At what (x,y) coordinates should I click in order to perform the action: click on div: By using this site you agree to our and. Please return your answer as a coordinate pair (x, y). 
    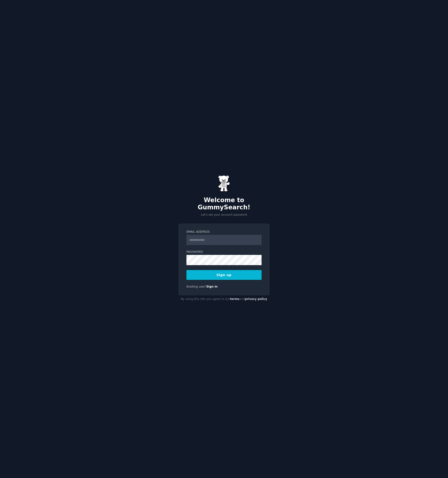
    Looking at the image, I should click on (224, 300).